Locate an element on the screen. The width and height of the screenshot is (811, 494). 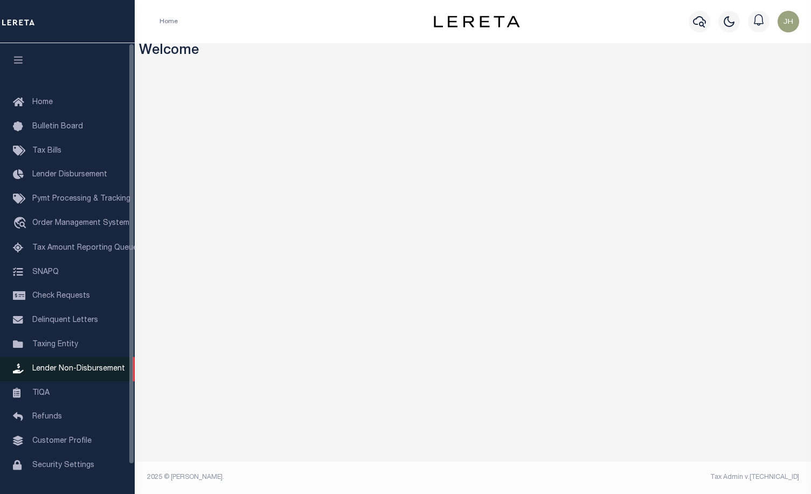
span: Lender Disbursement is located at coordinates (70, 175).